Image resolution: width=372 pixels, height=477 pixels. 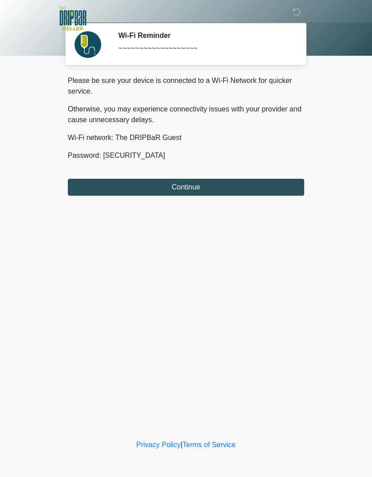 What do you see at coordinates (186, 187) in the screenshot?
I see `button: Continue` at bounding box center [186, 187].